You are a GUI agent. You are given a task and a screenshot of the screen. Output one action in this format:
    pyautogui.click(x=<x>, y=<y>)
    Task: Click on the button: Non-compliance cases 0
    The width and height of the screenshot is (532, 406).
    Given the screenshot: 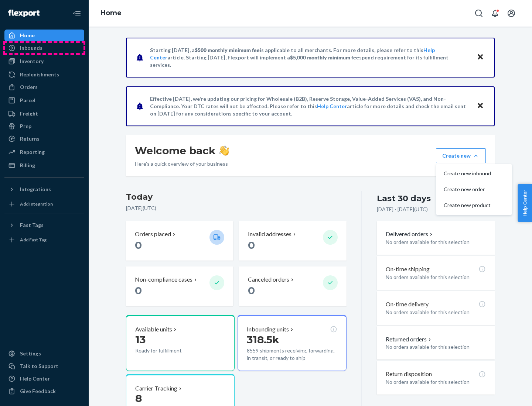 What is the action you would take?
    pyautogui.click(x=180, y=286)
    